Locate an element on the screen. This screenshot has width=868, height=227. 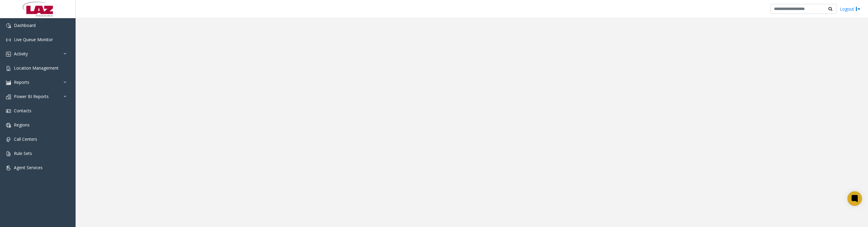
span: Dashboard is located at coordinates (25, 25).